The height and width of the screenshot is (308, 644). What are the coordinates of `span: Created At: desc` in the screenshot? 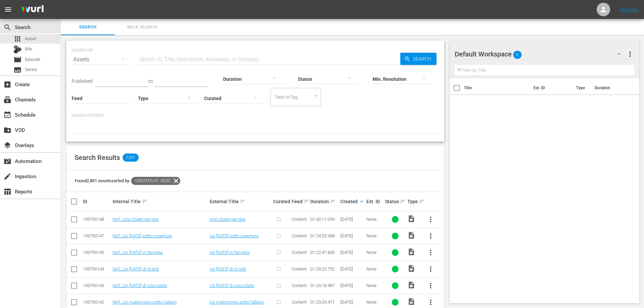 It's located at (151, 181).